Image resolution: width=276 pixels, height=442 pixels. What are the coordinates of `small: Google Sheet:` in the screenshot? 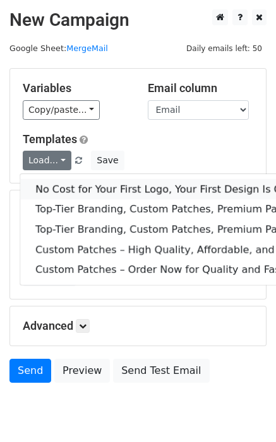 It's located at (59, 48).